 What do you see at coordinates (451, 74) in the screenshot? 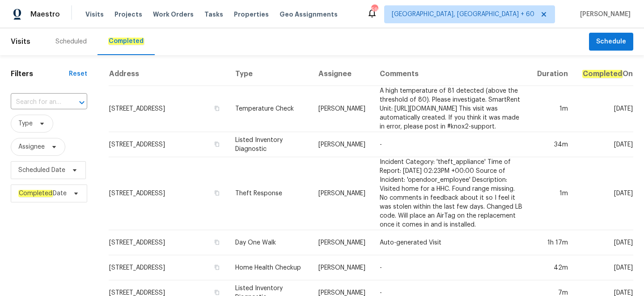
I see `th: Comments` at bounding box center [451, 74].